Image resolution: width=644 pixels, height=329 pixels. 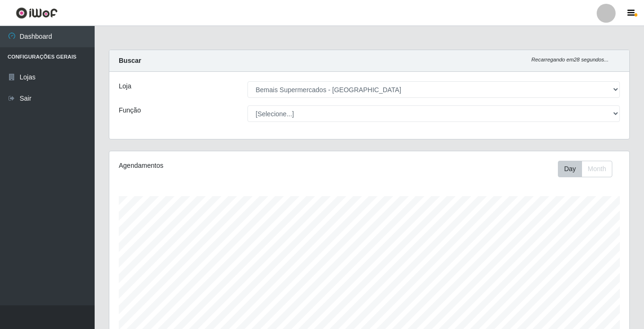 What do you see at coordinates (219, 165) in the screenshot?
I see `div: Agendamentos` at bounding box center [219, 165].